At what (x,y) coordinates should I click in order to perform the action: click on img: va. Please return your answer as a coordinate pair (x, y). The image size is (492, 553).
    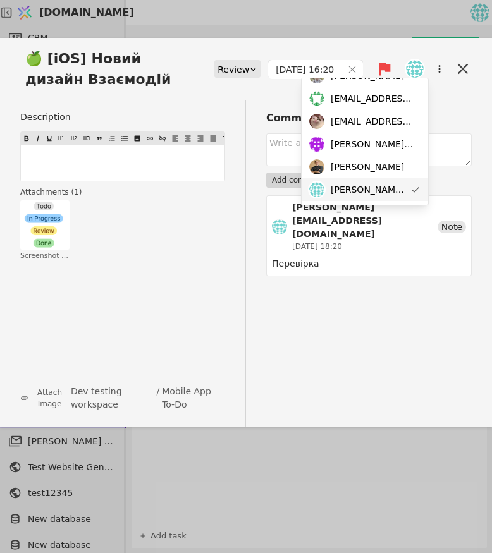
    Looking at the image, I should click on (317, 121).